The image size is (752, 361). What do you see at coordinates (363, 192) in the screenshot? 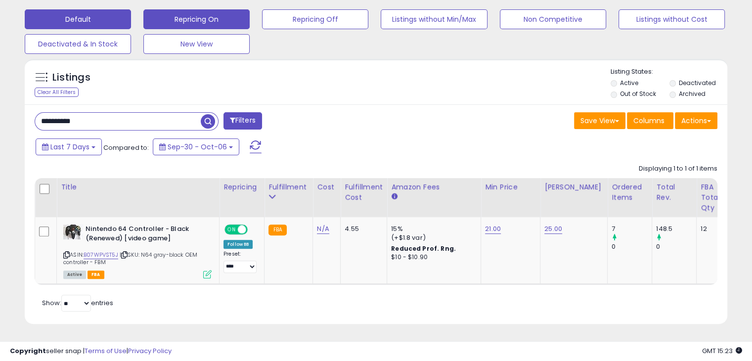
I see `div: Fulfillment Cost` at bounding box center [363, 192].